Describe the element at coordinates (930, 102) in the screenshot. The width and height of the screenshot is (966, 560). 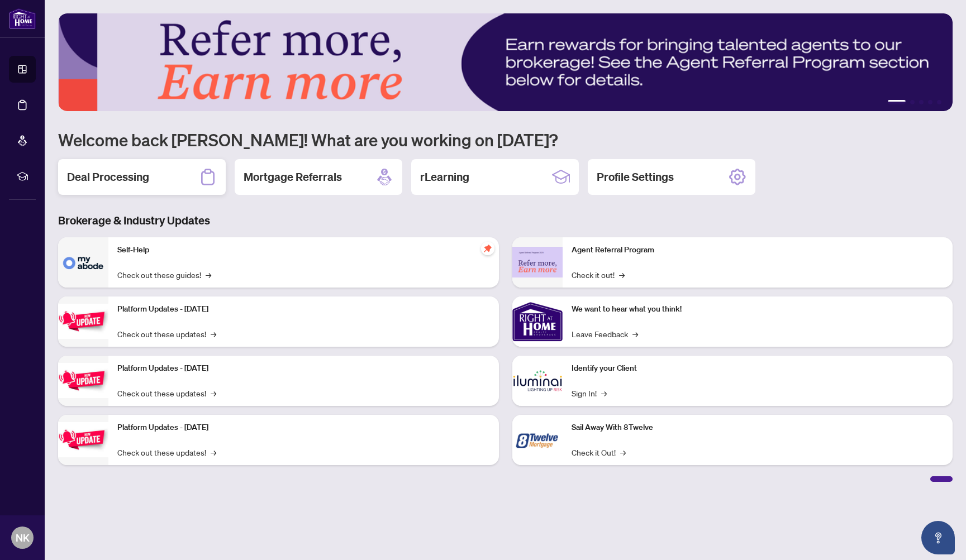
I see `button: 4` at that location.